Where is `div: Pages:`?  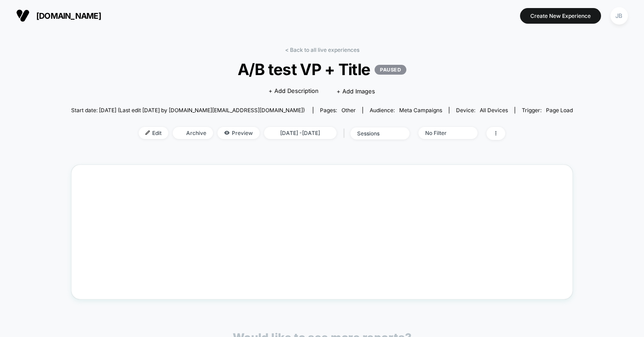
div: Pages: is located at coordinates (338, 110).